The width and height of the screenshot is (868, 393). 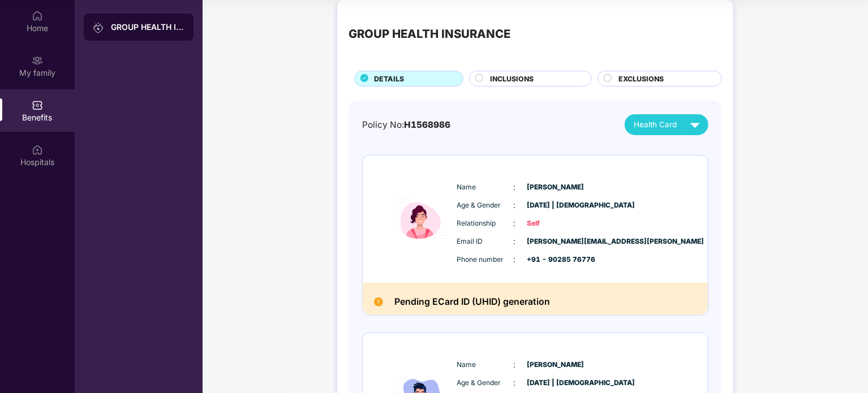 I want to click on span: DETAILS, so click(x=389, y=79).